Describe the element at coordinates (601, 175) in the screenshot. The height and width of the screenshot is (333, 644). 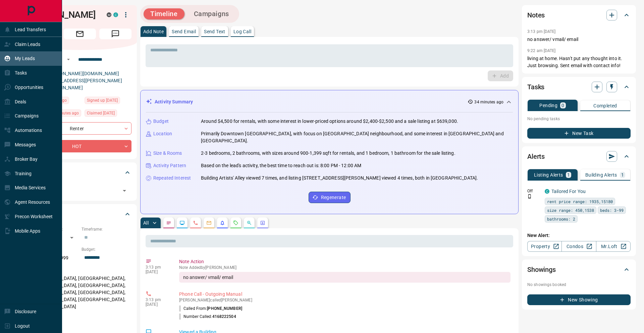
I see `p: Building Alerts` at that location.